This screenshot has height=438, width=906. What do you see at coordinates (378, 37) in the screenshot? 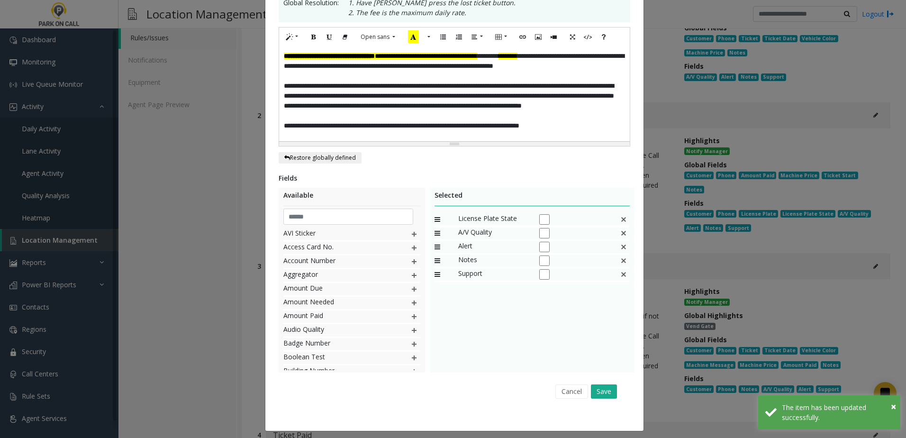
I see `button: Font Family` at bounding box center [378, 37].